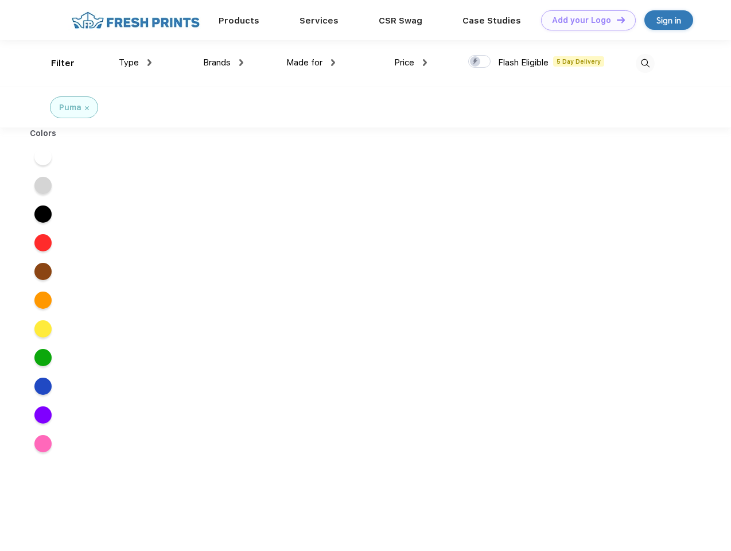 This screenshot has height=551, width=731. What do you see at coordinates (43, 133) in the screenshot?
I see `div: Colors` at bounding box center [43, 133].